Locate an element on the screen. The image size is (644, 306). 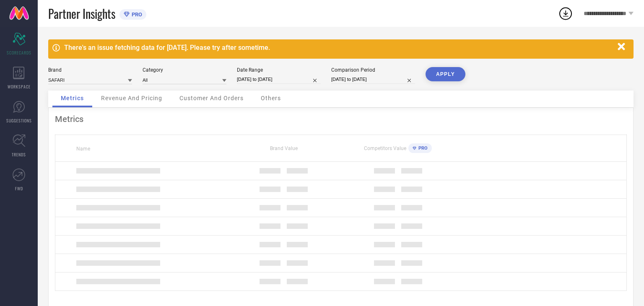
span: Customer And Orders is located at coordinates (211, 98).